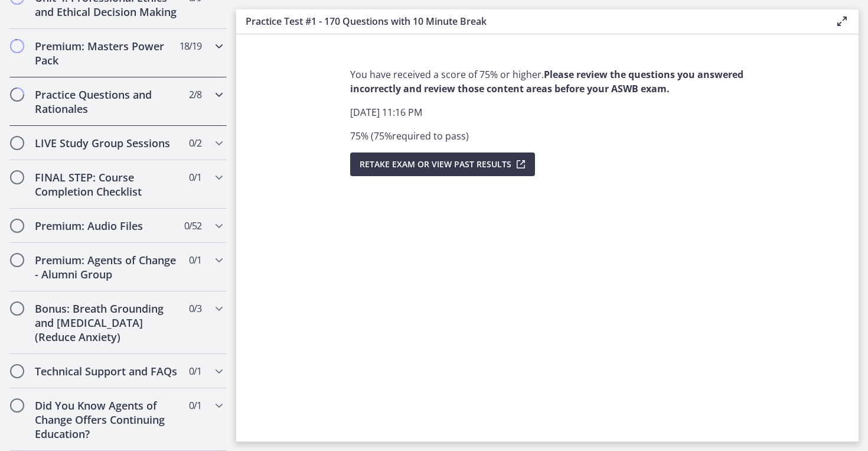 This screenshot has height=451, width=868. I want to click on span: 0 / 52, so click(192, 226).